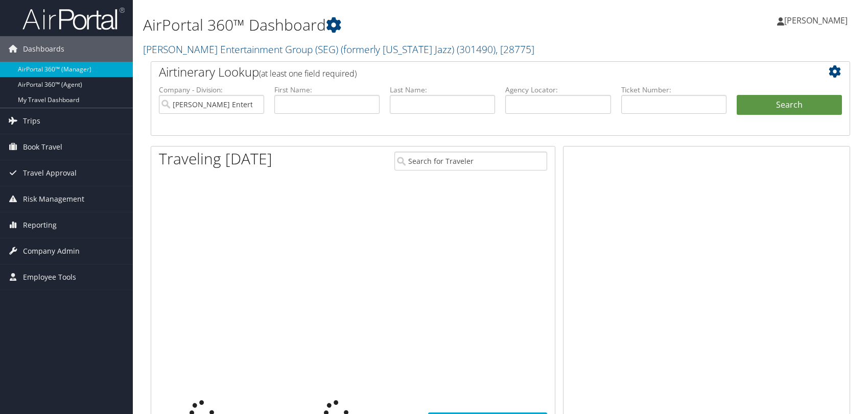 The height and width of the screenshot is (414, 868). Describe the element at coordinates (42, 147) in the screenshot. I see `span: Book Travel` at that location.